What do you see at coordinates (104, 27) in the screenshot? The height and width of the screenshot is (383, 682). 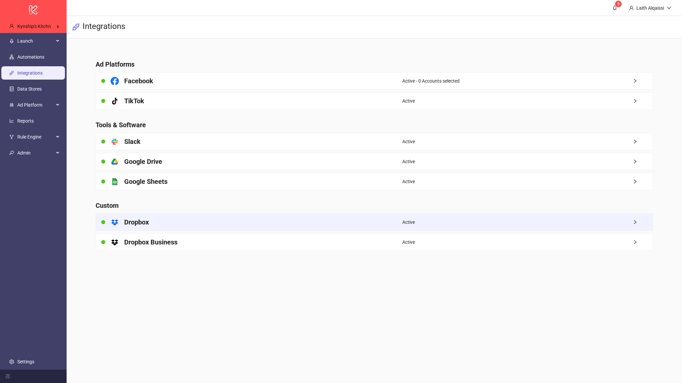 I see `h3: Integrations` at bounding box center [104, 27].